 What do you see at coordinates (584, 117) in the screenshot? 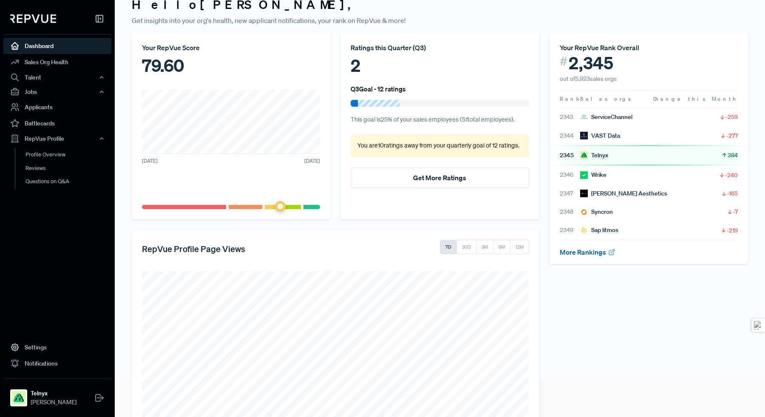
I see `img: ServiceChannel` at bounding box center [584, 117].